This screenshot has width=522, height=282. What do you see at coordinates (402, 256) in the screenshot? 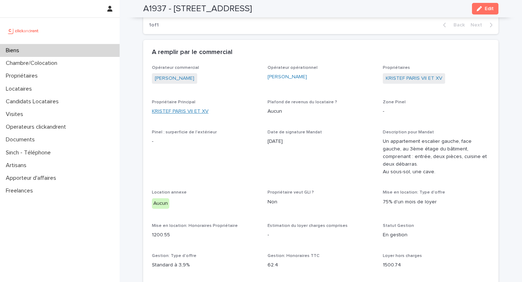
I see `span: Loyer hors charges` at bounding box center [402, 256].